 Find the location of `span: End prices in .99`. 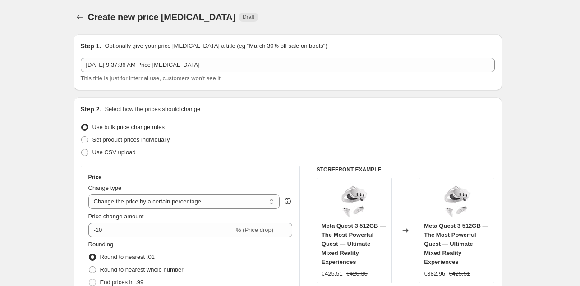

span: End prices in .99 is located at coordinates (122, 282).